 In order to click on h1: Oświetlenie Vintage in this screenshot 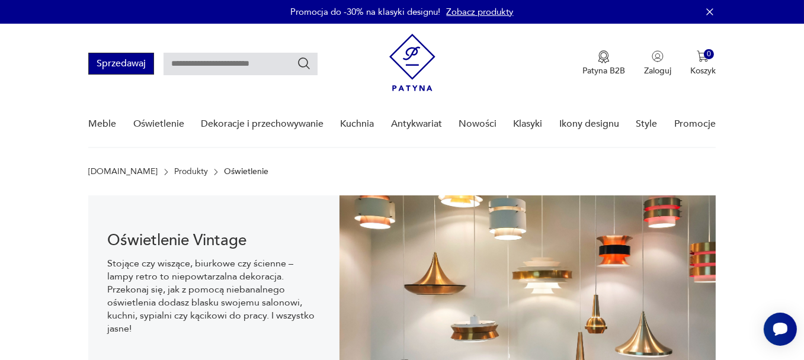, I will do `click(213, 240)`.